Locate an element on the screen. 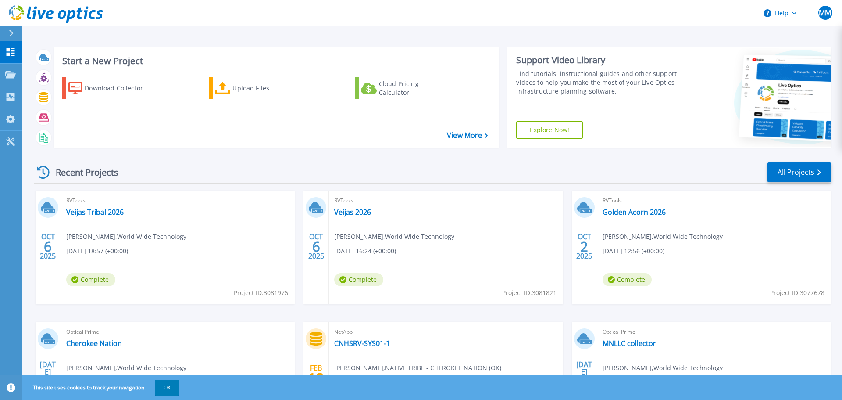 Image resolution: width=842 pixels, height=400 pixels. a: CNHSRV-SYS01-1 is located at coordinates (362, 343).